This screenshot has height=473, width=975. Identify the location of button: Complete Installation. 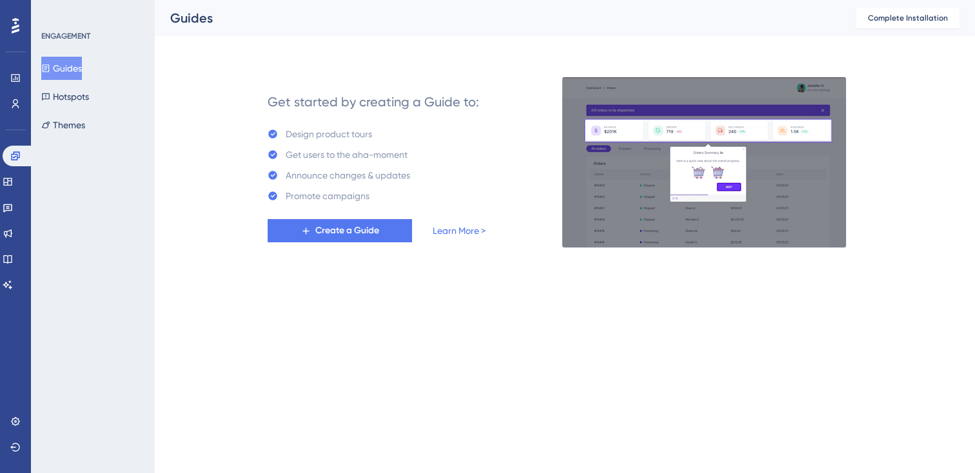
(908, 18).